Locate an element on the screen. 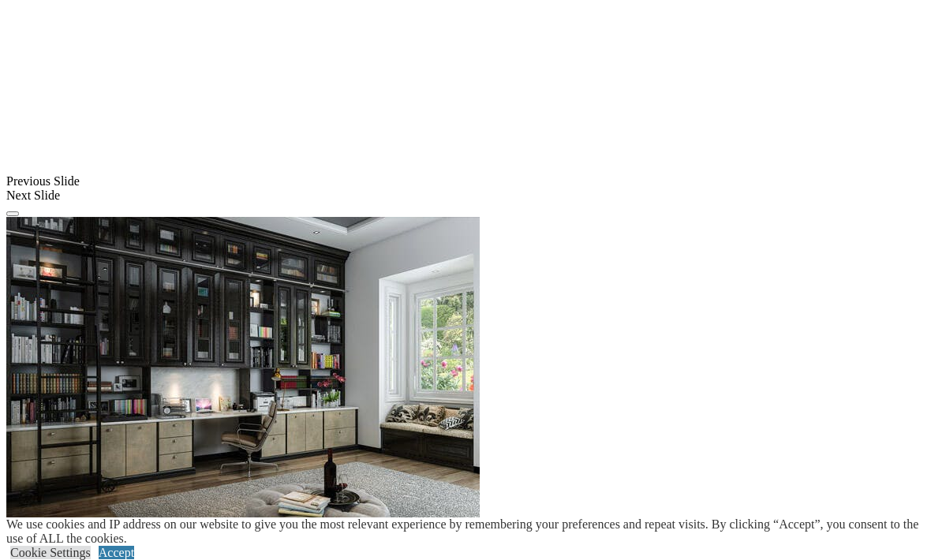 This screenshot has width=931, height=560. img: Banner for mobile view is located at coordinates (243, 375).